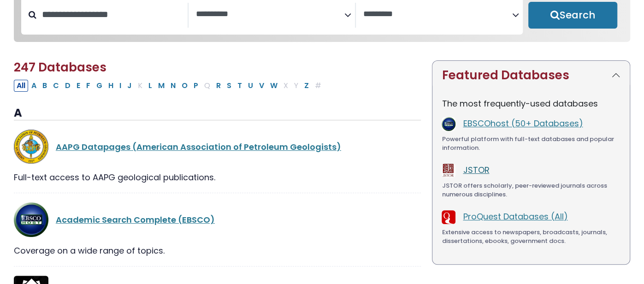 This screenshot has height=284, width=644. Describe the element at coordinates (531, 143) in the screenshot. I see `div: Powerful platform with full-text databases and popular information.` at that location.